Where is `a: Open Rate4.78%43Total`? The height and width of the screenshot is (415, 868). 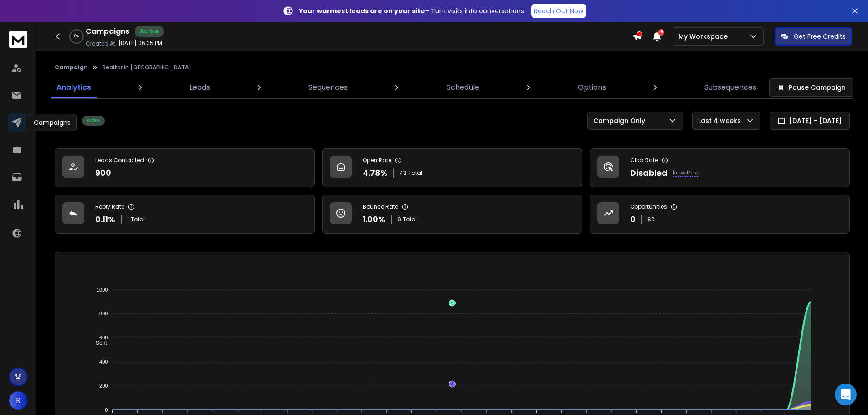 a: Open Rate4.78%43Total is located at coordinates (452, 168).